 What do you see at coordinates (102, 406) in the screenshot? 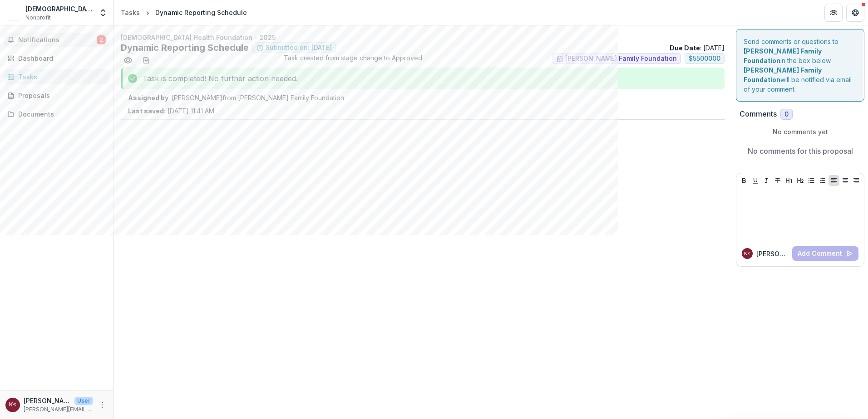
I see `button: More` at bounding box center [102, 406].